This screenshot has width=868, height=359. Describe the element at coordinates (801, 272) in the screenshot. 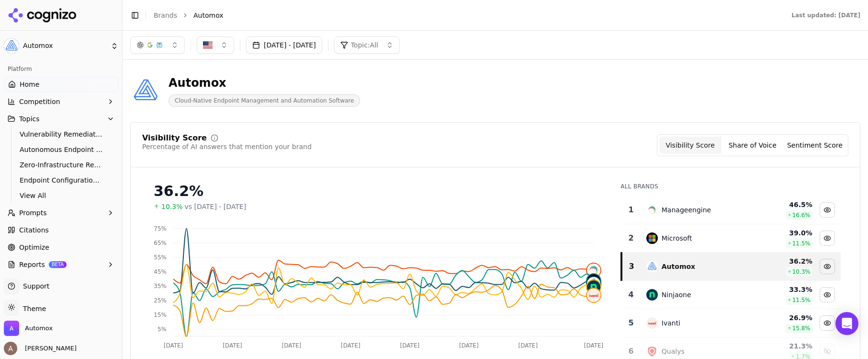

I see `span: 10.3 %` at that location.